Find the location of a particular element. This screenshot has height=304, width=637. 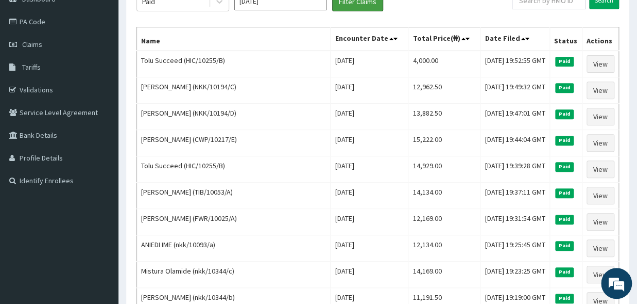

td: ANIEDI IME (nkk/10093/a) is located at coordinates (234, 248).